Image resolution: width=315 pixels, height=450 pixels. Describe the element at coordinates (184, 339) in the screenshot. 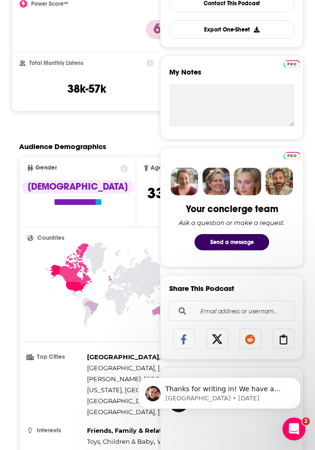

I see `a: Share on Facebook` at that location.